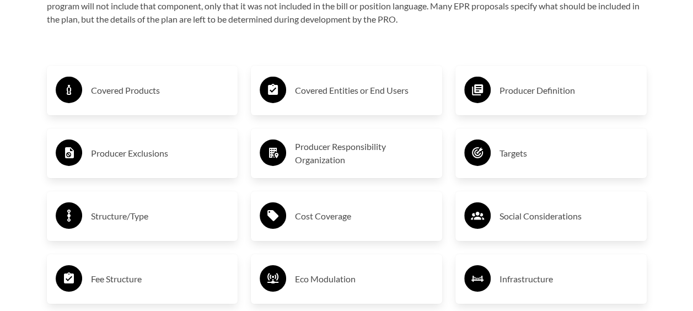 This screenshot has width=693, height=311. What do you see at coordinates (160, 279) in the screenshot?
I see `h3: Fee Structure` at bounding box center [160, 279].